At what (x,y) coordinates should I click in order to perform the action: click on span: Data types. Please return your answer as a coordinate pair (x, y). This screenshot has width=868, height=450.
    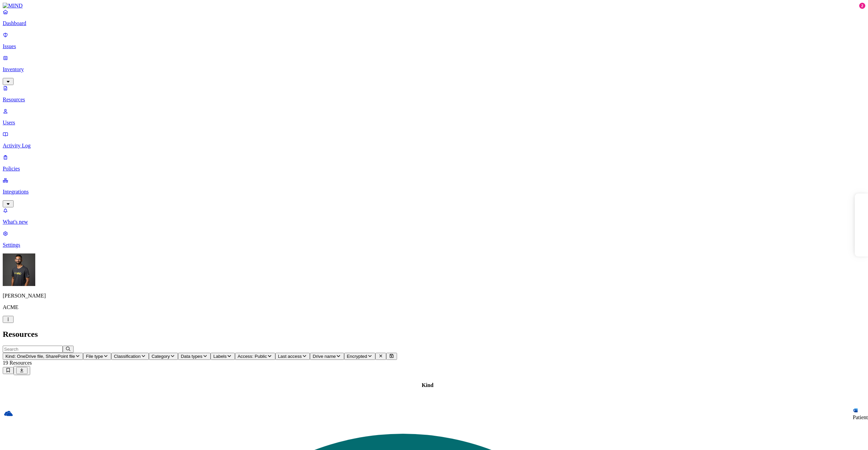
    Looking at the image, I should click on (192, 357).